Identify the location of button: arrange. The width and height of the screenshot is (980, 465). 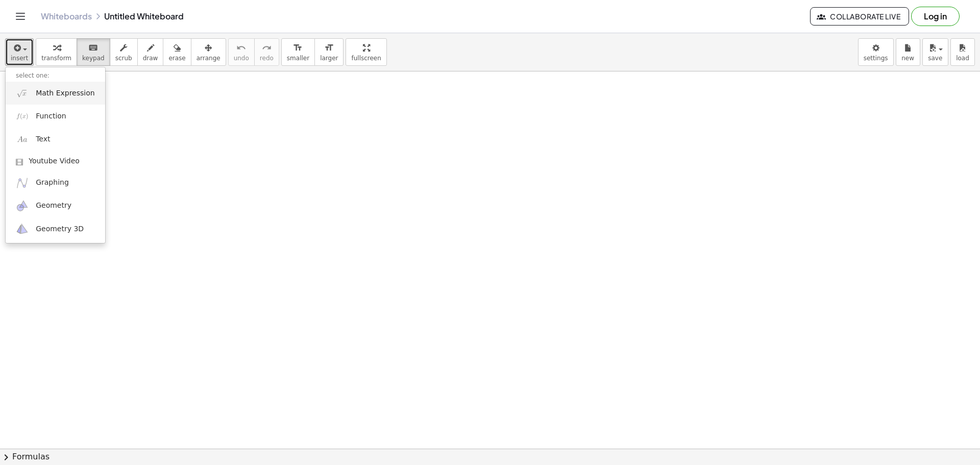
(209, 52).